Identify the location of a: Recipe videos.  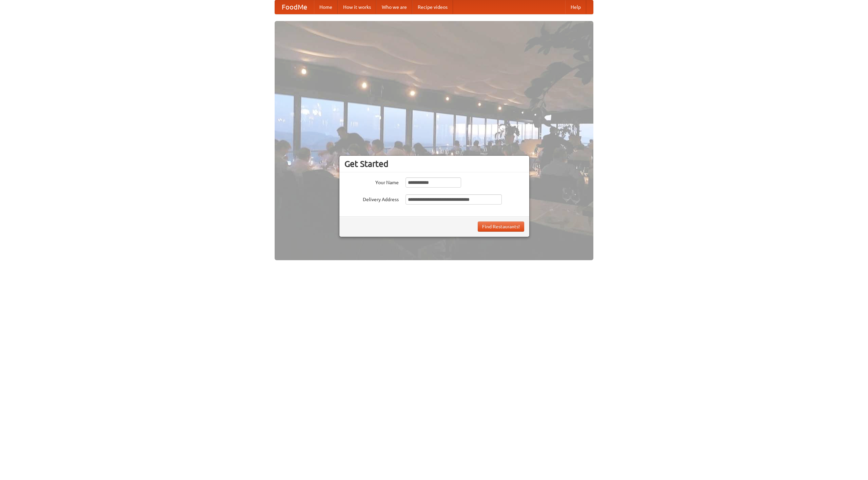
(433, 7).